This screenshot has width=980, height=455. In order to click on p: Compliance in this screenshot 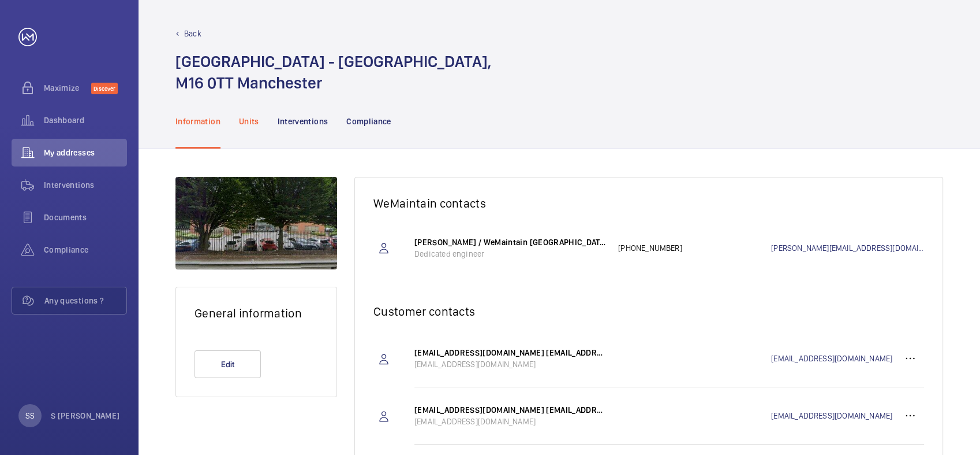, I will do `click(369, 122)`.